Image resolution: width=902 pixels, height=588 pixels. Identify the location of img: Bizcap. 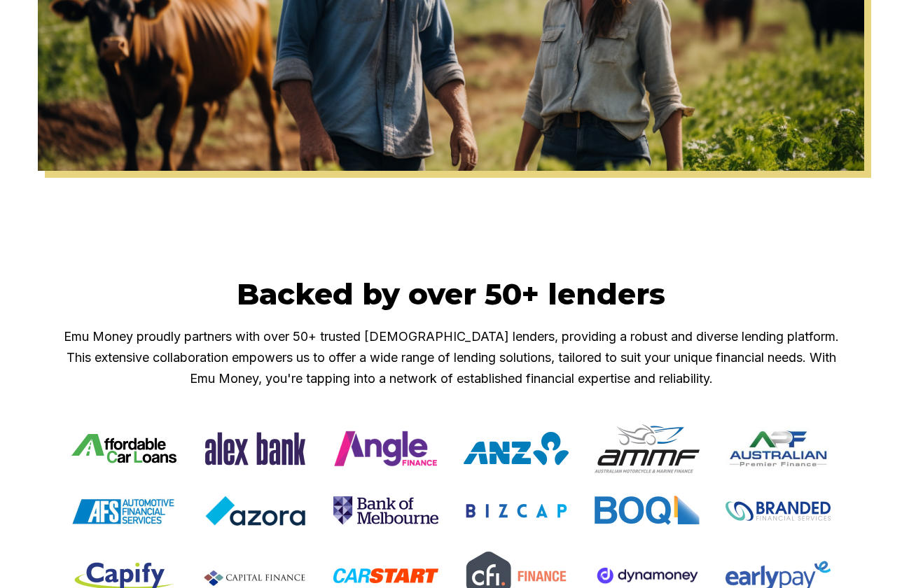
(516, 511).